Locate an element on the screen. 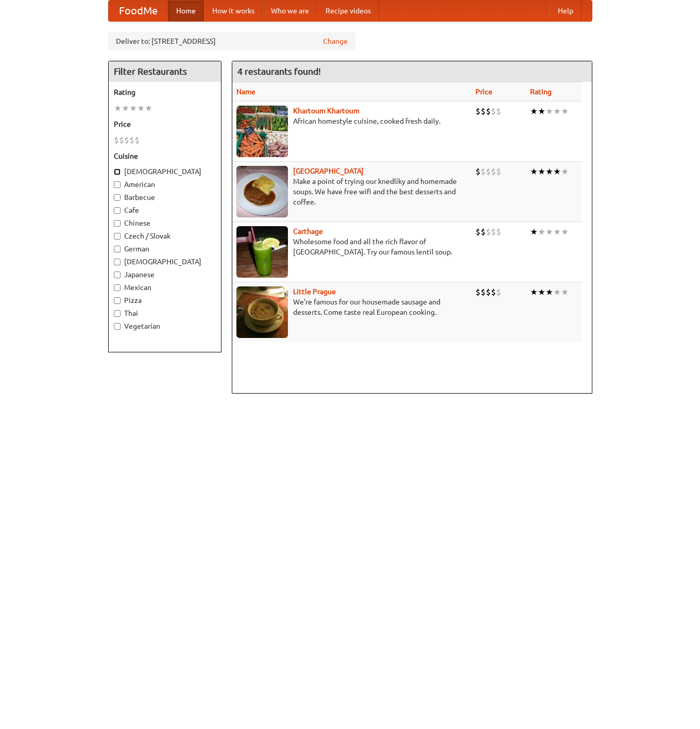  input: Vegetarian is located at coordinates (117, 326).